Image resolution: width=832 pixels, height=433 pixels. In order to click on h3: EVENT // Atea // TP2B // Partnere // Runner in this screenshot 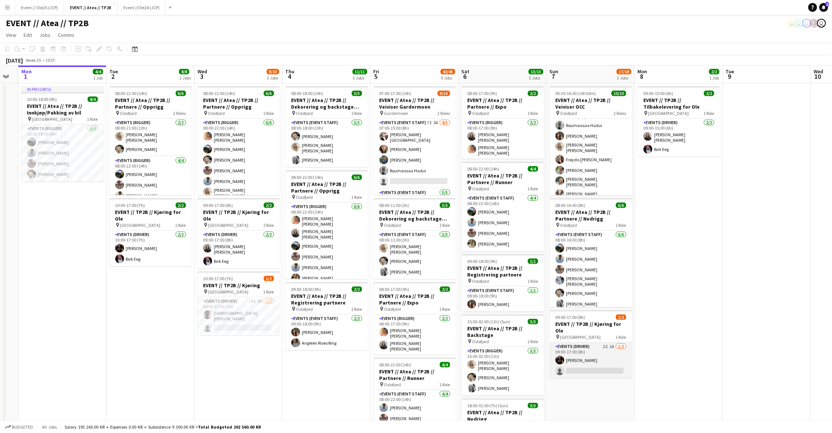, I will do `click(415, 375)`.